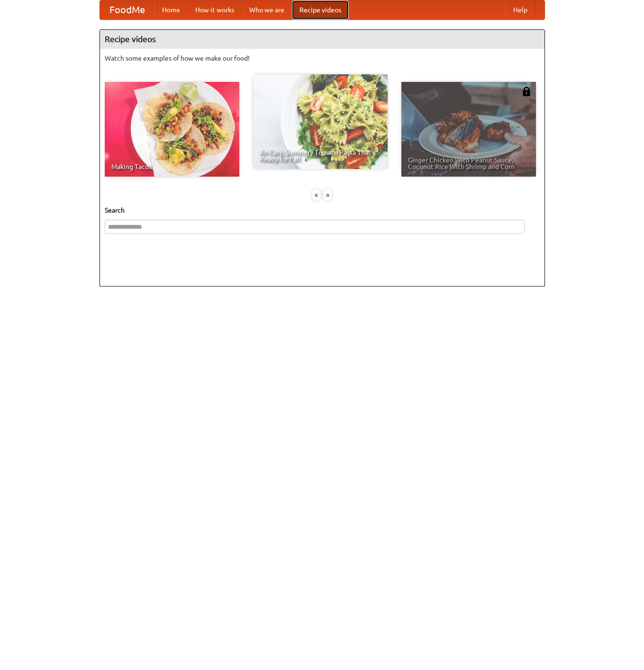 Image resolution: width=644 pixels, height=670 pixels. I want to click on h5: Search, so click(322, 210).